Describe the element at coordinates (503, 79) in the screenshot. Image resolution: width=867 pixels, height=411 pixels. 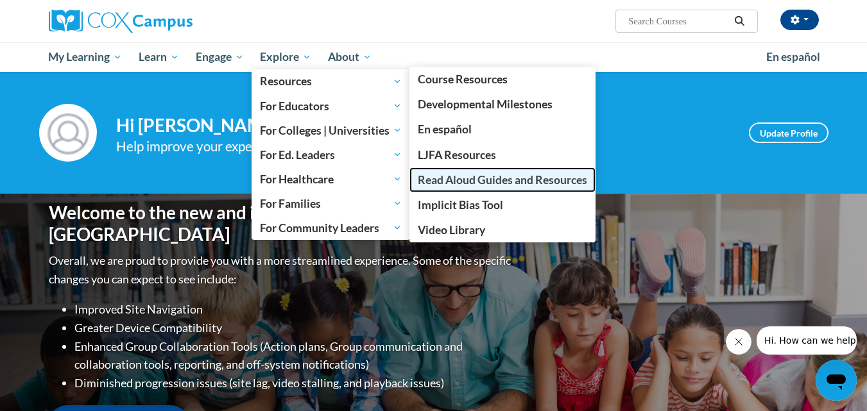
I see `a: Course Resources` at that location.